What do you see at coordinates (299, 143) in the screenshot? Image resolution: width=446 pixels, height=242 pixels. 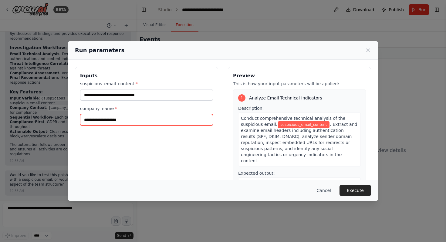 I see `span: . Extract and examine email headers including authentication results (SPF, DKIM, DMARC), analyze ...` at bounding box center [299, 143].